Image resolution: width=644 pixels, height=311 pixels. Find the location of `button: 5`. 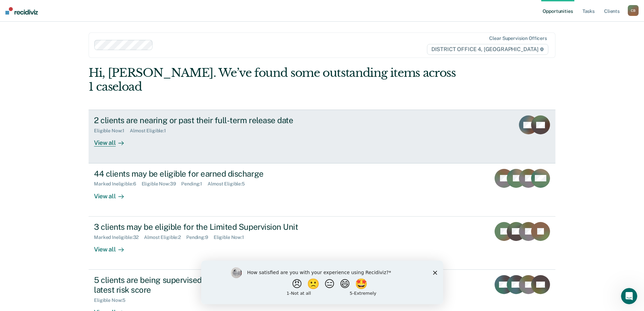

button: 5 is located at coordinates (161, 23).